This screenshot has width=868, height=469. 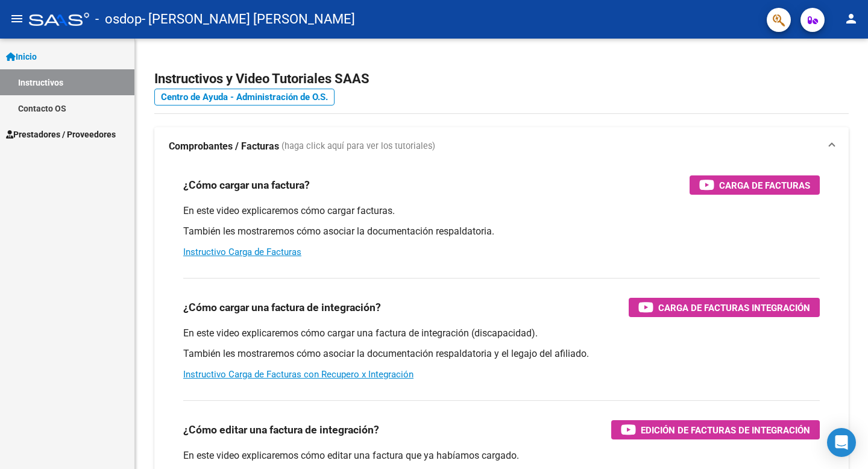 What do you see at coordinates (281, 430) in the screenshot?
I see `h3: ¿Cómo editar una factura de integración?` at bounding box center [281, 430].